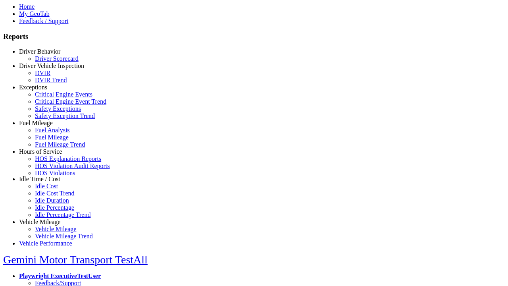  I want to click on a: Critical Engine Events, so click(63, 94).